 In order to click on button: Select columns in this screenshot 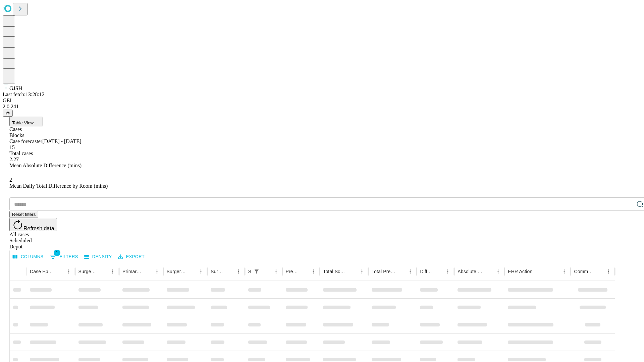, I will do `click(28, 257)`.